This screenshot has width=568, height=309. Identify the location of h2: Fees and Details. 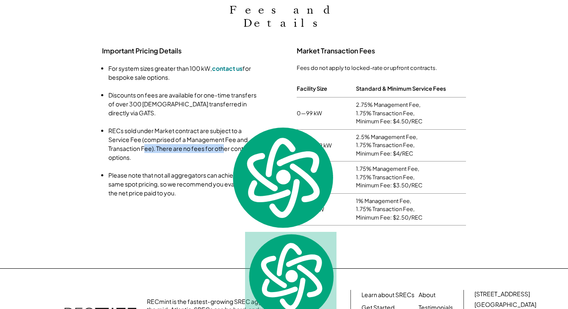
(284, 17).